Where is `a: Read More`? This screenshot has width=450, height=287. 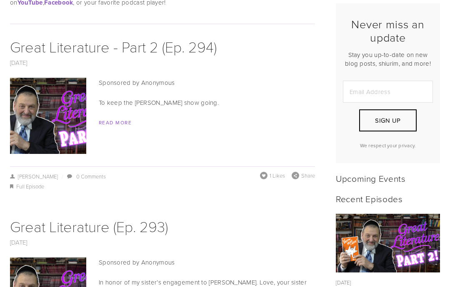
a: Read More is located at coordinates (115, 122).